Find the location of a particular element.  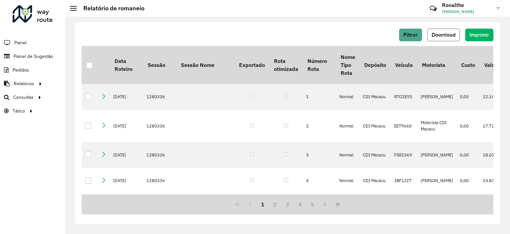

th: Custo is located at coordinates (468, 65).